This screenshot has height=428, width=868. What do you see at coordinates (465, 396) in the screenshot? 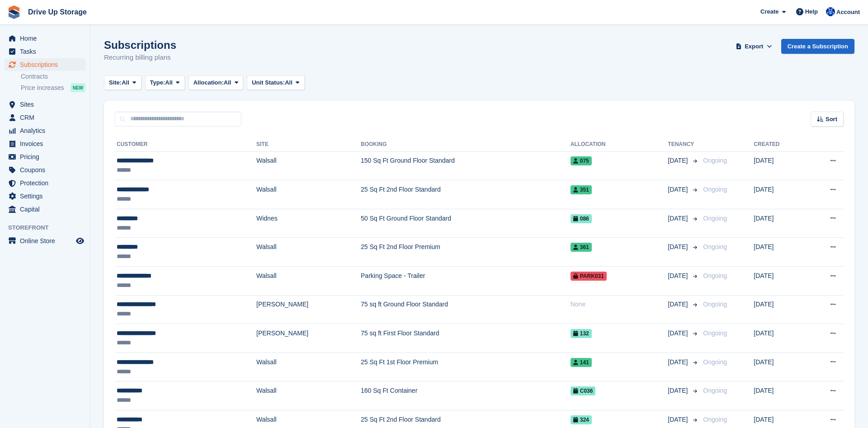
I see `td: 160 Sq Ft Container` at bounding box center [465, 396].